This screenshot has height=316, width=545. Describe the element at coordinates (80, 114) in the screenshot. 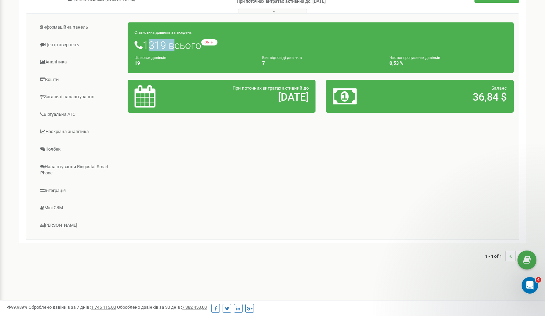

I see `a: Віртуальна АТС` at that location.